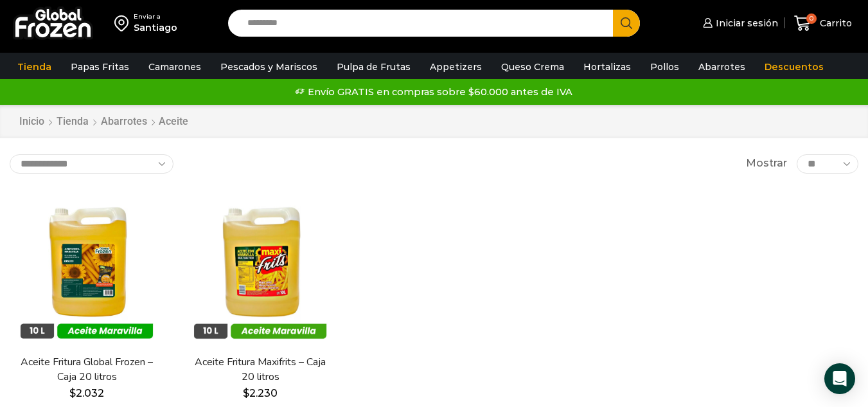 This screenshot has height=407, width=868. I want to click on div: Open Intercom Messenger, so click(840, 379).